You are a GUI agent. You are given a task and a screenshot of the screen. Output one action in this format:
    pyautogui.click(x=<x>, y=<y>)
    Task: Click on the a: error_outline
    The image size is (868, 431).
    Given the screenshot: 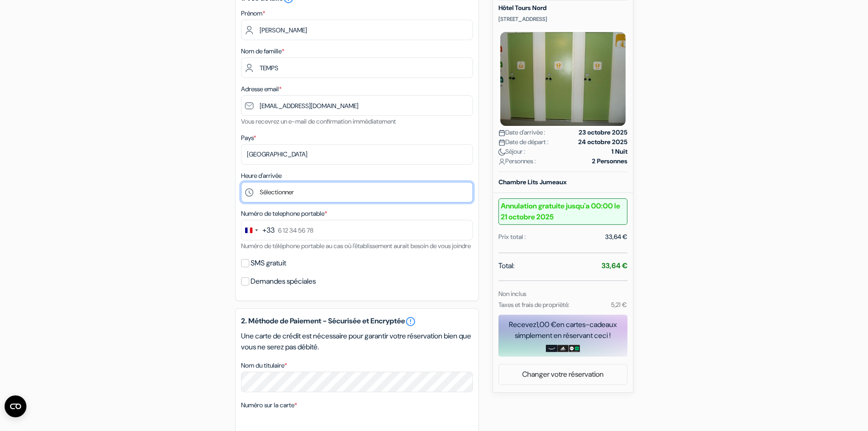 What is the action you would take?
    pyautogui.click(x=411, y=322)
    